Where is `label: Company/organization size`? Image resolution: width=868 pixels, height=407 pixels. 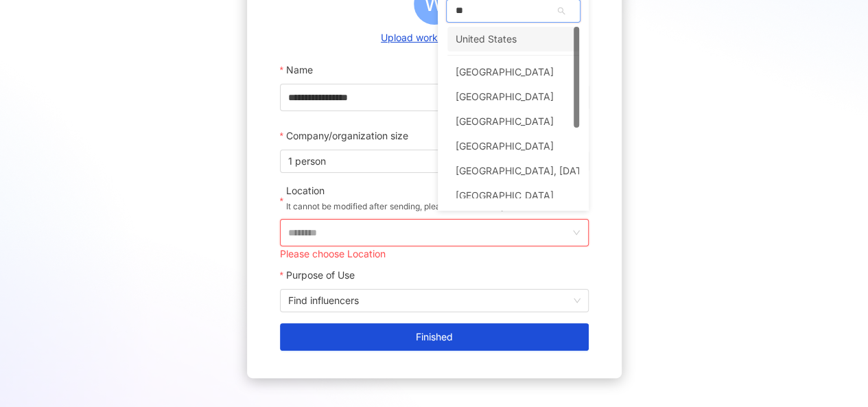
label: Company/organization size is located at coordinates (348, 136).